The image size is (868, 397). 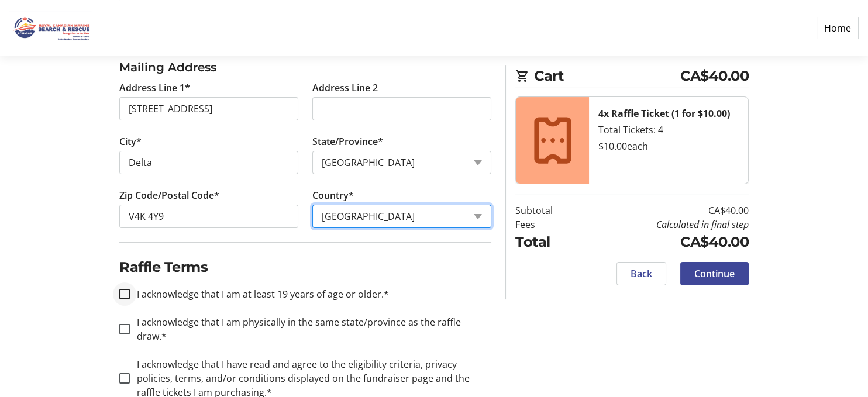 I want to click on td: Total, so click(x=549, y=242).